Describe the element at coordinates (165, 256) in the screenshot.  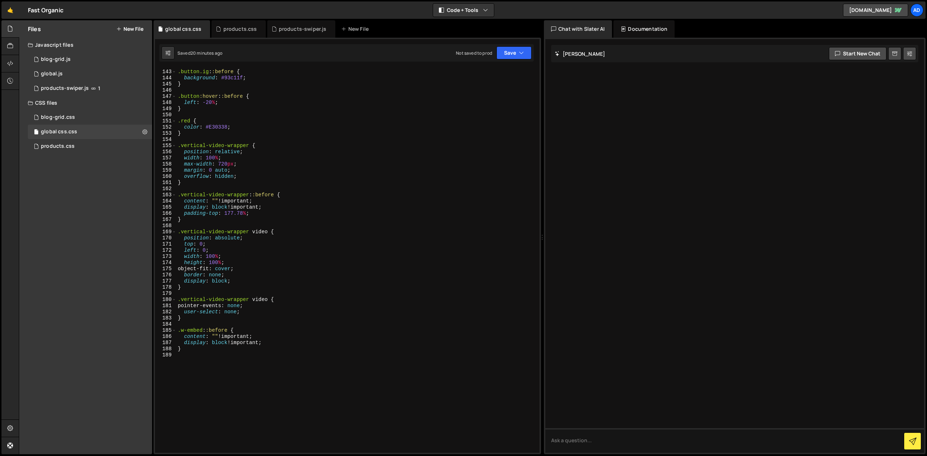
I see `div: 173` at that location.